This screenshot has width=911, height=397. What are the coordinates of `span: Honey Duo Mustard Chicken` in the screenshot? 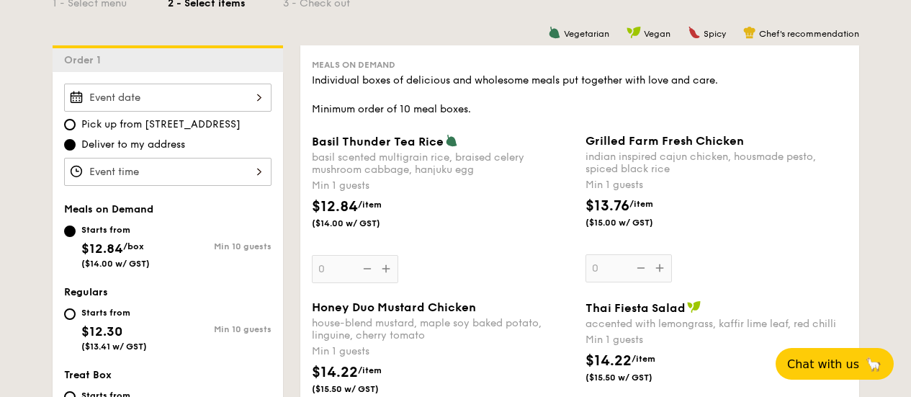 It's located at (394, 307).